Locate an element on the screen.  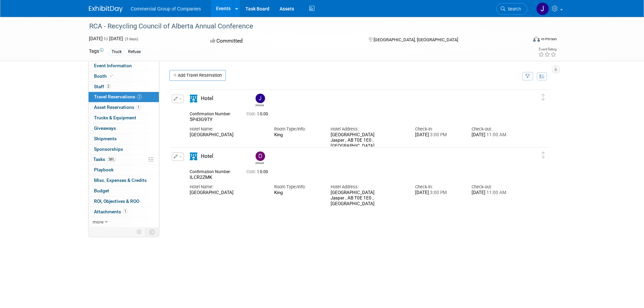
td: Tags is located at coordinates (96, 51).